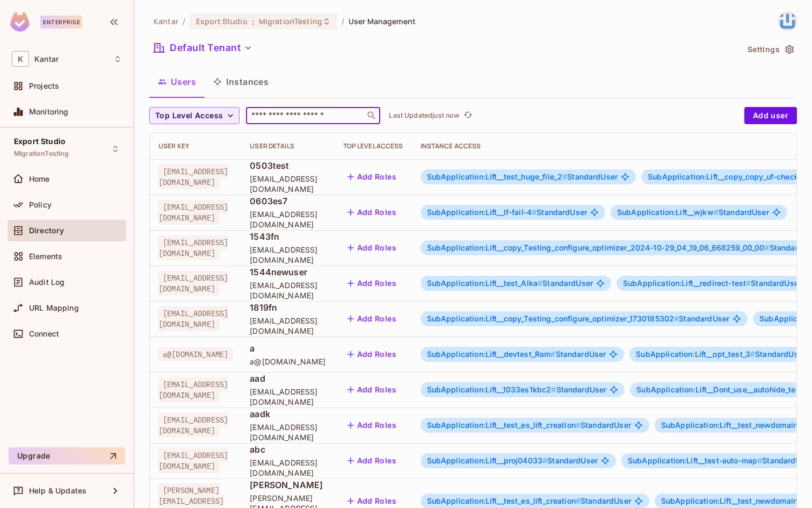 This screenshot has width=812, height=508. Describe the element at coordinates (731, 424) in the screenshot. I see `span: SubApplication:Lift__test_newdomain` at that location.